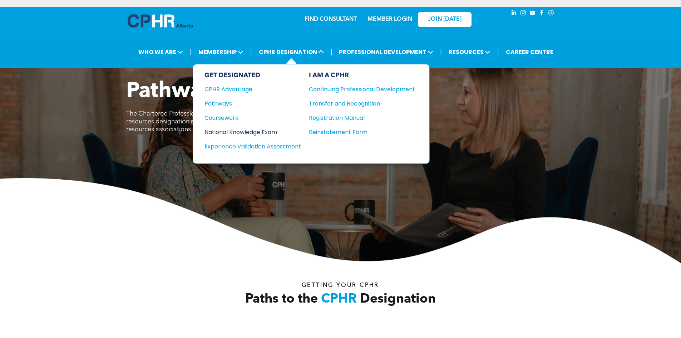 Image resolution: width=681 pixels, height=338 pixels. I want to click on div: Reinstatement Form, so click(357, 132).